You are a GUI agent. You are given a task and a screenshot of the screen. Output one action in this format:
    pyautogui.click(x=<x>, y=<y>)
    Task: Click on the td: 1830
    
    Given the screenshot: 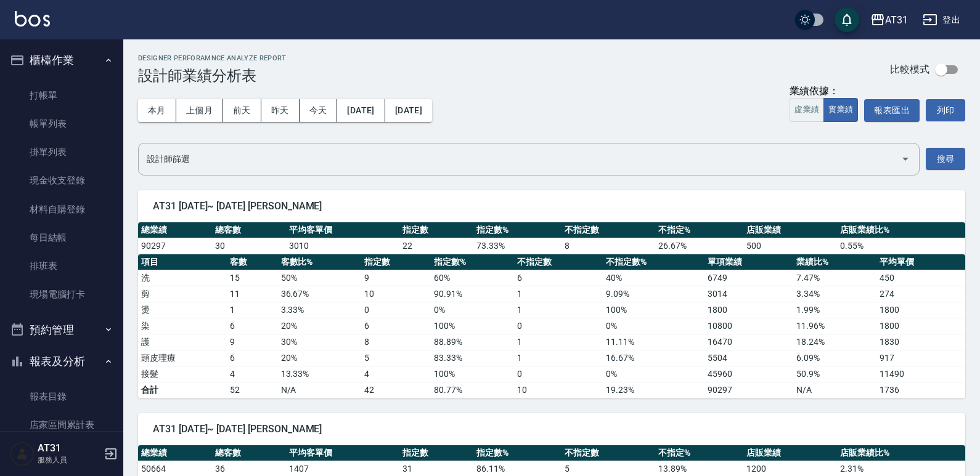 What is the action you would take?
    pyautogui.click(x=921, y=341)
    